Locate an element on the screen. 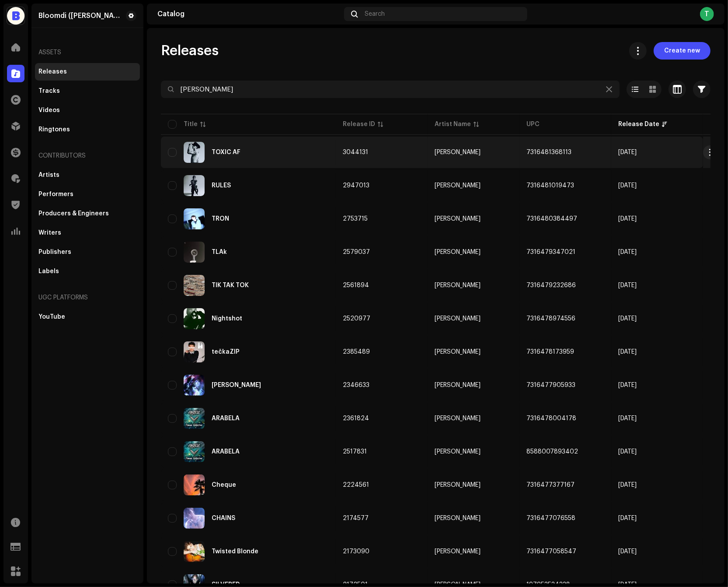 This screenshot has width=728, height=587. re-a-nav-header: Assets is located at coordinates (87, 52).